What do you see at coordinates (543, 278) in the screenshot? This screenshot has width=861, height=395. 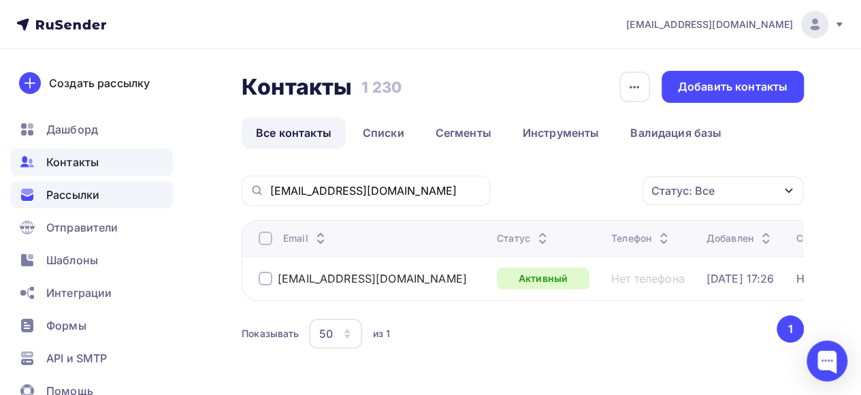 I see `div: Активный` at bounding box center [543, 278].